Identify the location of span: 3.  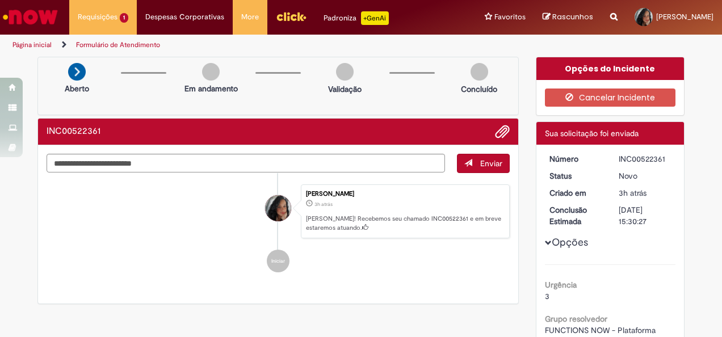
(547, 296).